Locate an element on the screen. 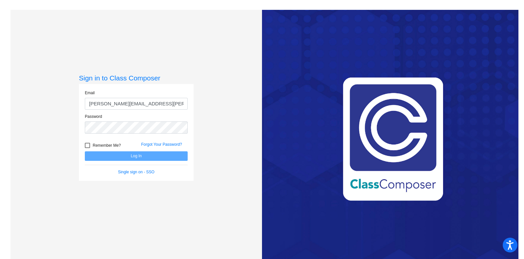  h3: Sign in to Class Composer is located at coordinates (136, 78).